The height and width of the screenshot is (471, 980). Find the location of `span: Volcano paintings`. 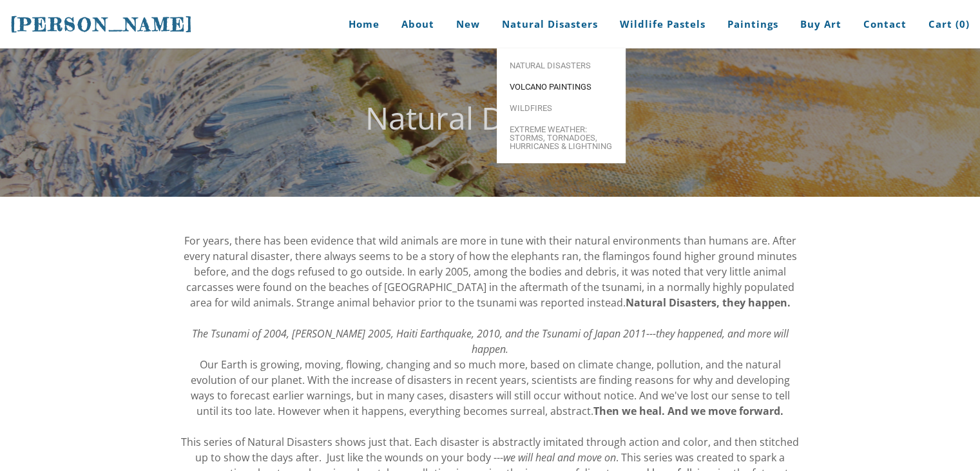

span: Volcano paintings is located at coordinates (561, 87).